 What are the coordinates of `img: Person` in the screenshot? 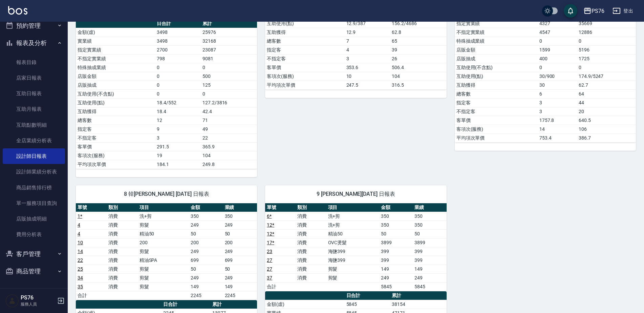 It's located at (12, 301).